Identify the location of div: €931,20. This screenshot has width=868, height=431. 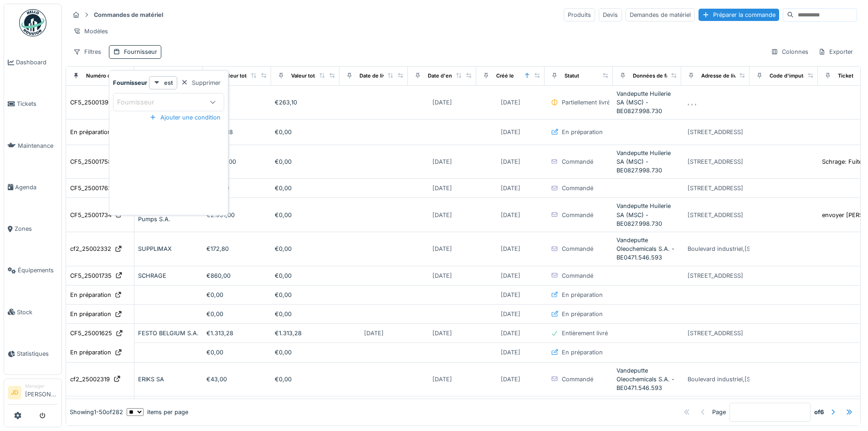
(237, 188).